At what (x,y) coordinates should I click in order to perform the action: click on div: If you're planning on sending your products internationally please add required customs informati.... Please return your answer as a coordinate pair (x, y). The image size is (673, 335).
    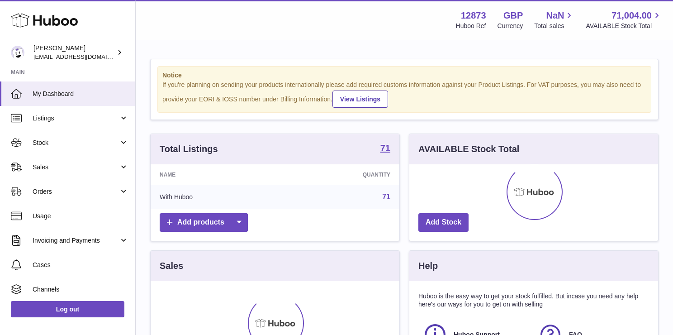
    Looking at the image, I should click on (404, 94).